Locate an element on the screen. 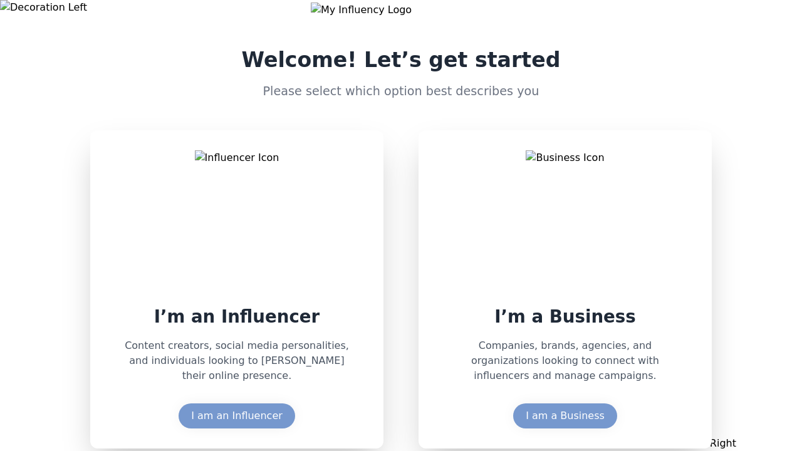 The width and height of the screenshot is (802, 451). h1: Welcome! Let’s get started is located at coordinates (401, 60).